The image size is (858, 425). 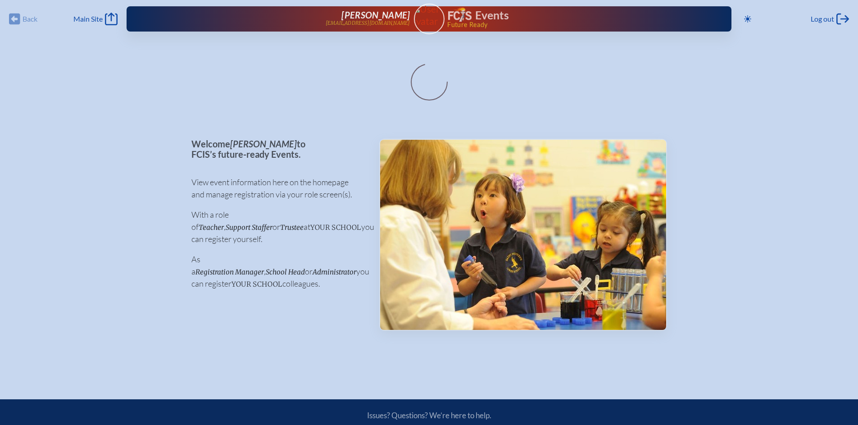 What do you see at coordinates (823, 19) in the screenshot?
I see `span: Log out` at bounding box center [823, 19].